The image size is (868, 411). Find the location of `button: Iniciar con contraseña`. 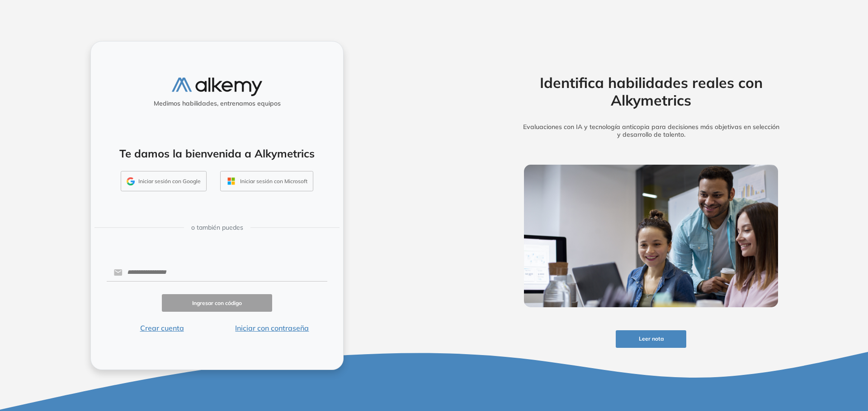

button: Iniciar con contraseña is located at coordinates (272, 328).